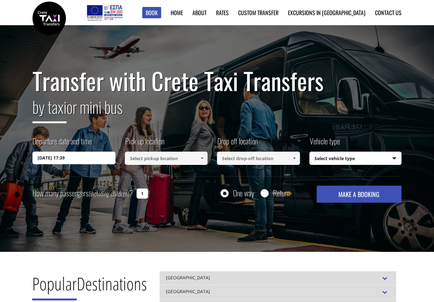 The width and height of the screenshot is (434, 302). Describe the element at coordinates (109, 194) in the screenshot. I see `small: (including children)` at that location.